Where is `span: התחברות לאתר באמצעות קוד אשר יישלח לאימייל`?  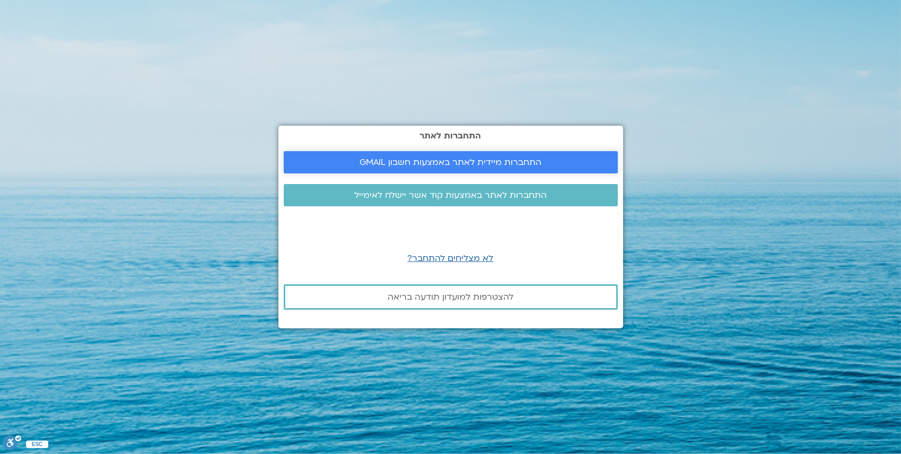
span: התחברות לאתר באמצעות קוד אשר יישלח לאימייל is located at coordinates (450, 195).